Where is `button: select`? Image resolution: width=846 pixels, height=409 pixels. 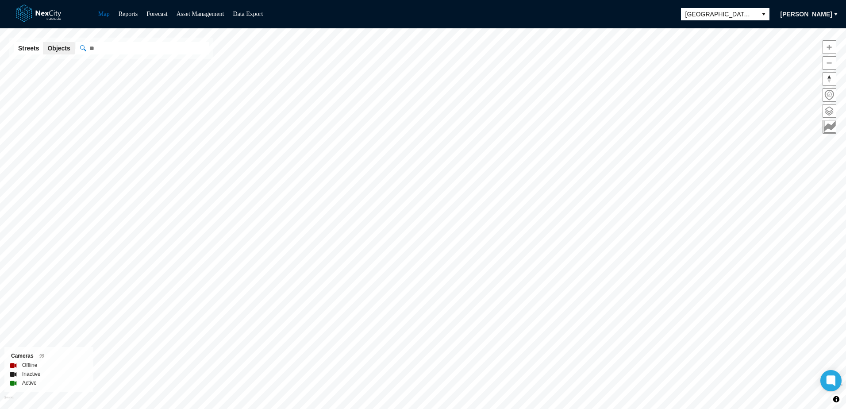
button: select is located at coordinates (764, 14).